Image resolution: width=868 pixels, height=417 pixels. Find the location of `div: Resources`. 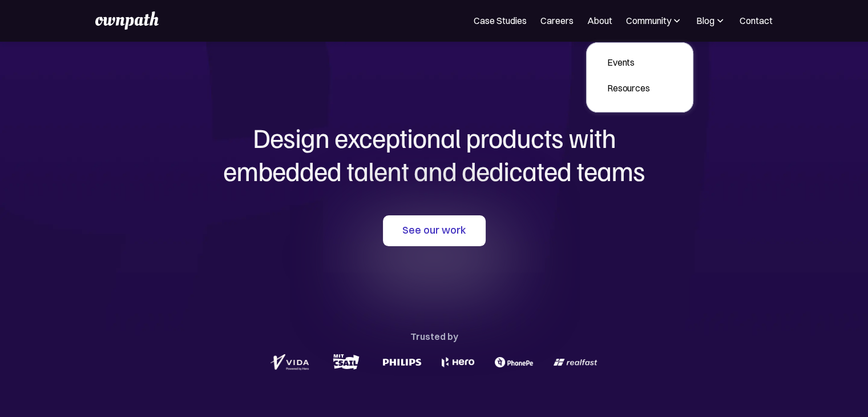

div: Resources is located at coordinates (628, 88).